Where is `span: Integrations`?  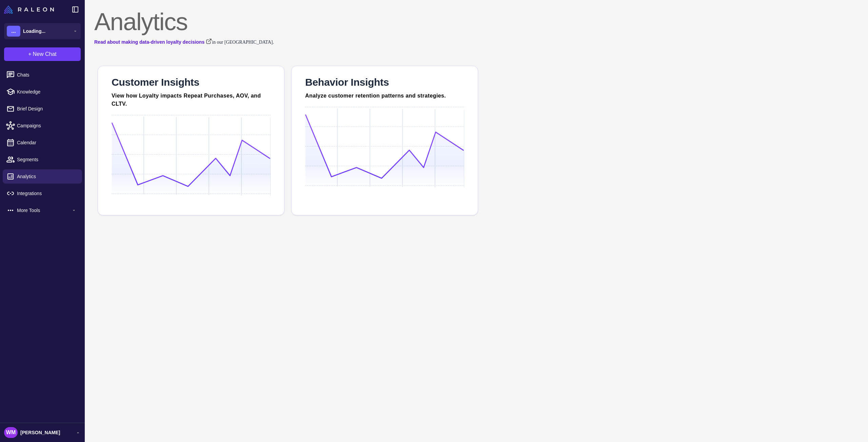
span: Integrations is located at coordinates (47, 194).